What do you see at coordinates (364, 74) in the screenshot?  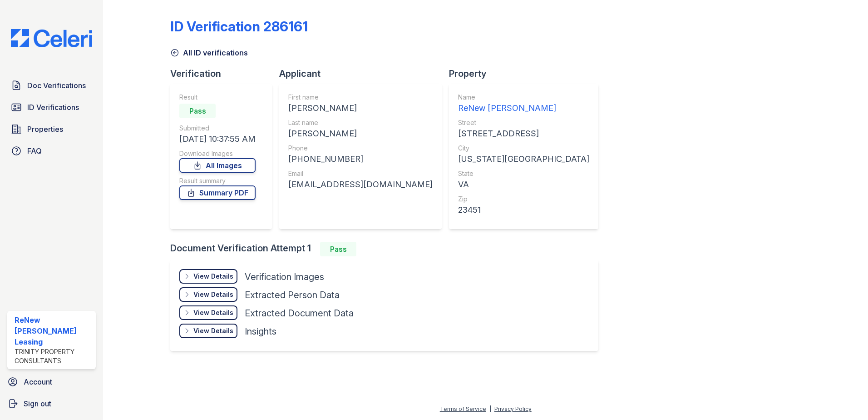 I see `div: Applicant` at bounding box center [364, 74].